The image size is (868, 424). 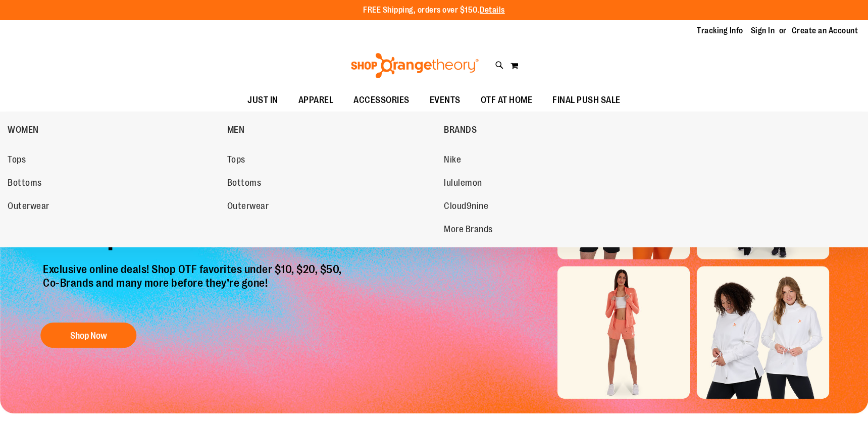 What do you see at coordinates (23, 131) in the screenshot?
I see `span: WOMEN` at bounding box center [23, 131].